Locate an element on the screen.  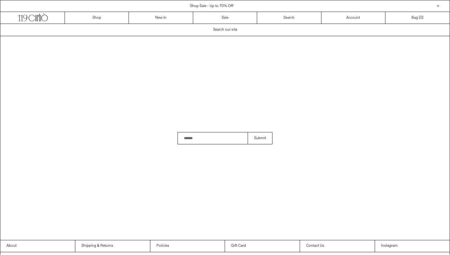
a: Bag () is located at coordinates (417, 18).